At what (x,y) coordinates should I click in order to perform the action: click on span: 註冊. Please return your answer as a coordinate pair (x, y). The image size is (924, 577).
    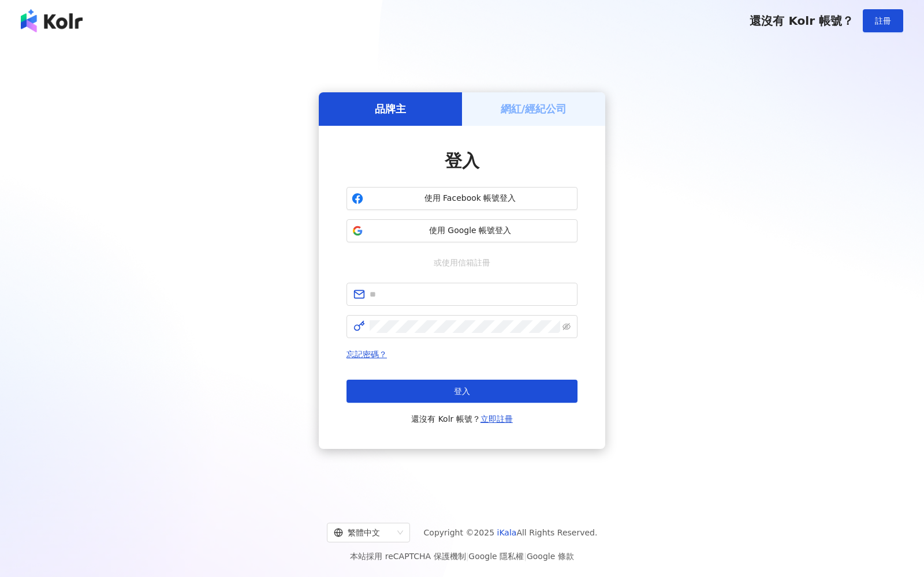
    Looking at the image, I should click on (883, 21).